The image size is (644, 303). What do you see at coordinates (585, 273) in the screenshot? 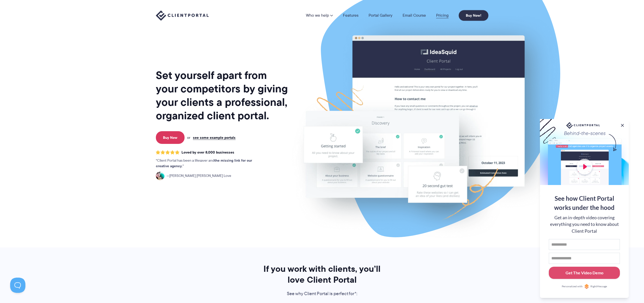
I see `button: Get The Video Demo` at bounding box center [585, 273].